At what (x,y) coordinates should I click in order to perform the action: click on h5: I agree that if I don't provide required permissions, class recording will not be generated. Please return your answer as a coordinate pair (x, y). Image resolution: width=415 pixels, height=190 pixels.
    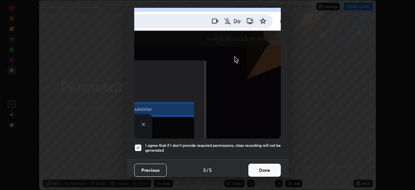
    Looking at the image, I should click on (213, 148).